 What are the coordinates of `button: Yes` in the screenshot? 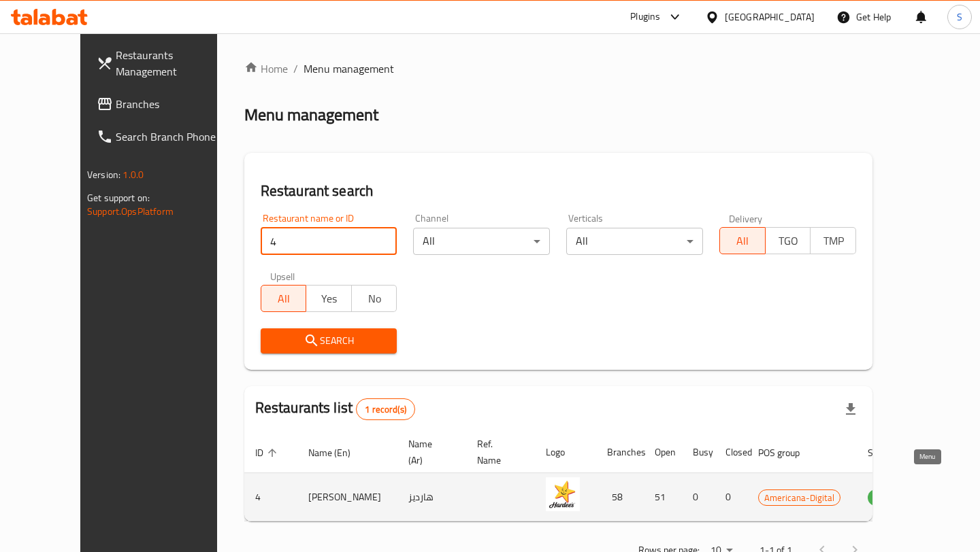 It's located at (329, 298).